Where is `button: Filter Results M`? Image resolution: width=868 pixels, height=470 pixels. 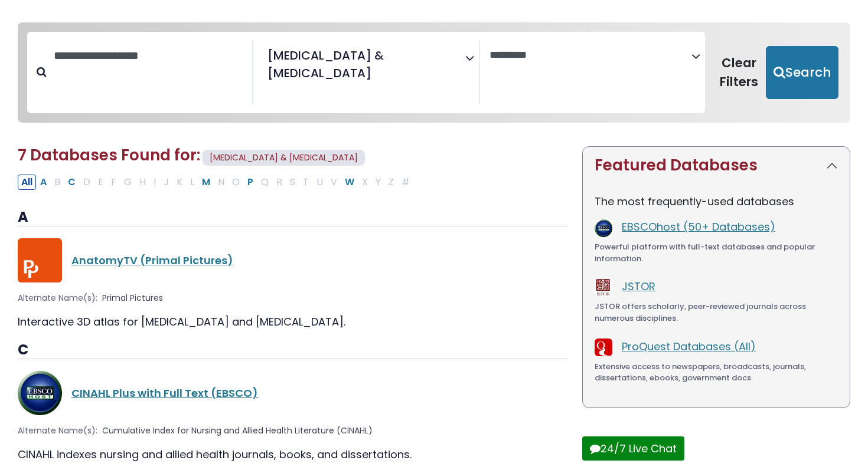 button: Filter Results M is located at coordinates (206, 182).